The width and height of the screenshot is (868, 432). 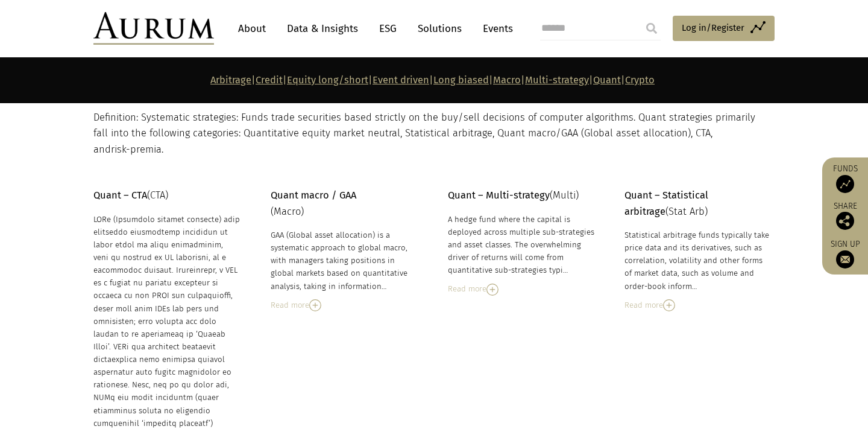 I want to click on a: Crypto, so click(x=640, y=79).